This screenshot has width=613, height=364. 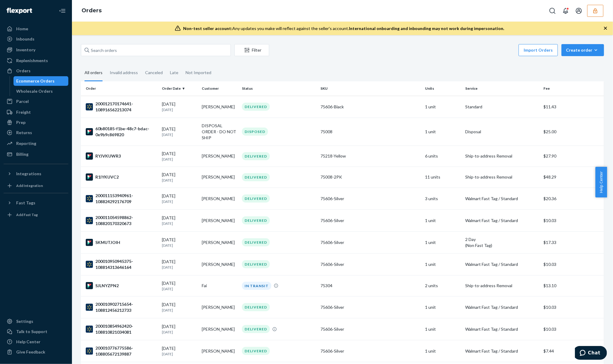 I want to click on a: Orders, so click(x=92, y=11).